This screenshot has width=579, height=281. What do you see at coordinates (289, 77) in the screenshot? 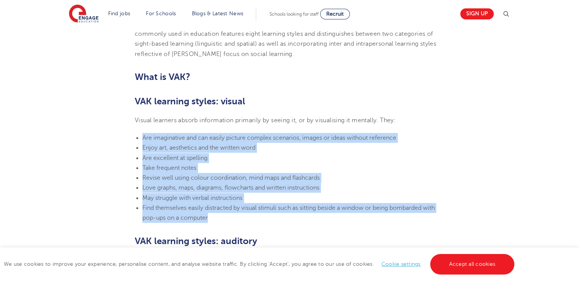
I see `h2: What is VAK?` at bounding box center [289, 77].